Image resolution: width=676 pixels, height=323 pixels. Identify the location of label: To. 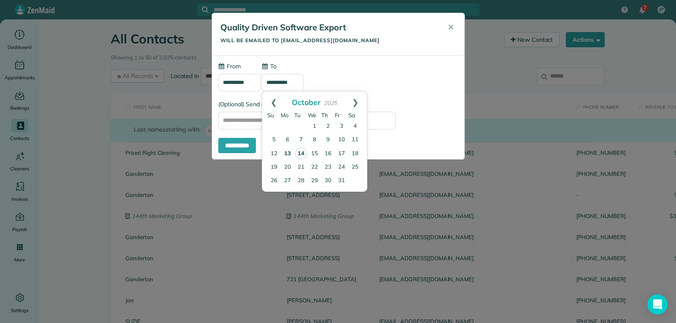
(269, 66).